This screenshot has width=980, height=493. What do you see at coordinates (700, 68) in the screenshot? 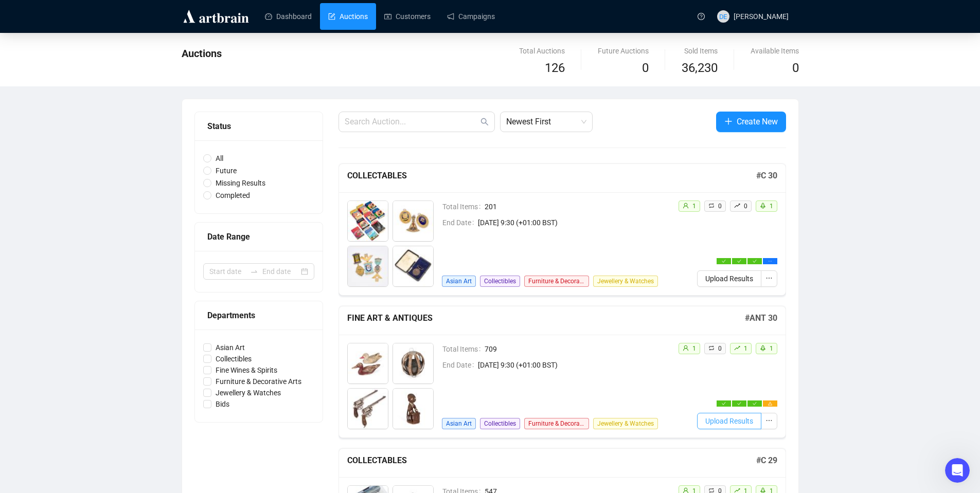
I see `span: 36,230` at bounding box center [700, 68].